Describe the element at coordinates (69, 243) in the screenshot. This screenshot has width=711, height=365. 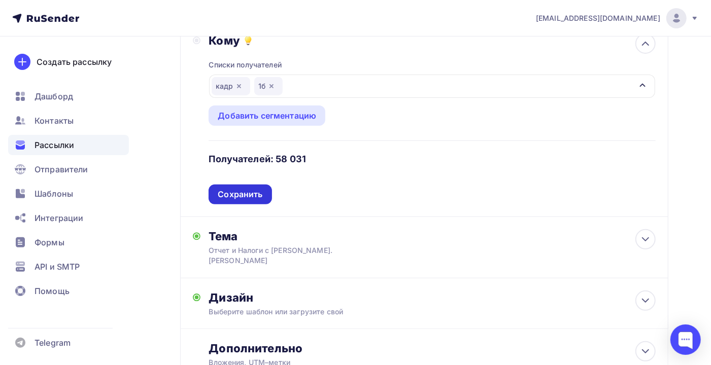
I see `a: Формы` at that location.